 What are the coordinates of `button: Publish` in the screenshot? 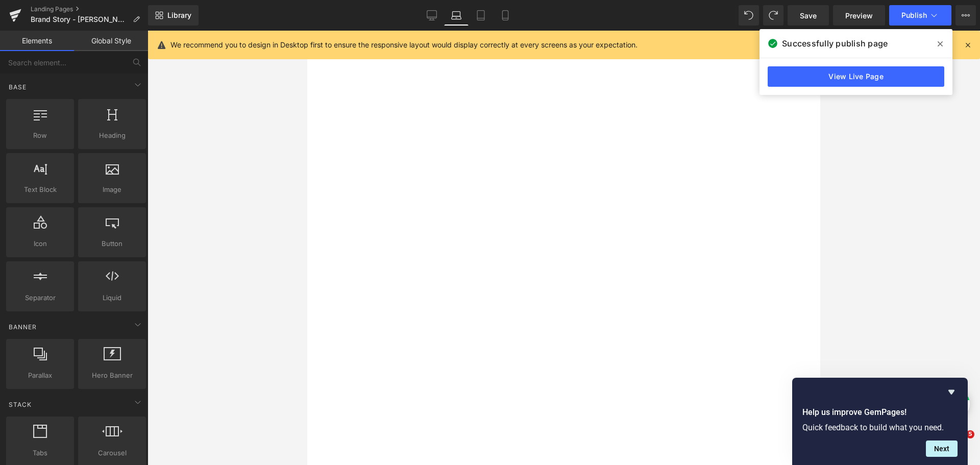 It's located at (920, 15).